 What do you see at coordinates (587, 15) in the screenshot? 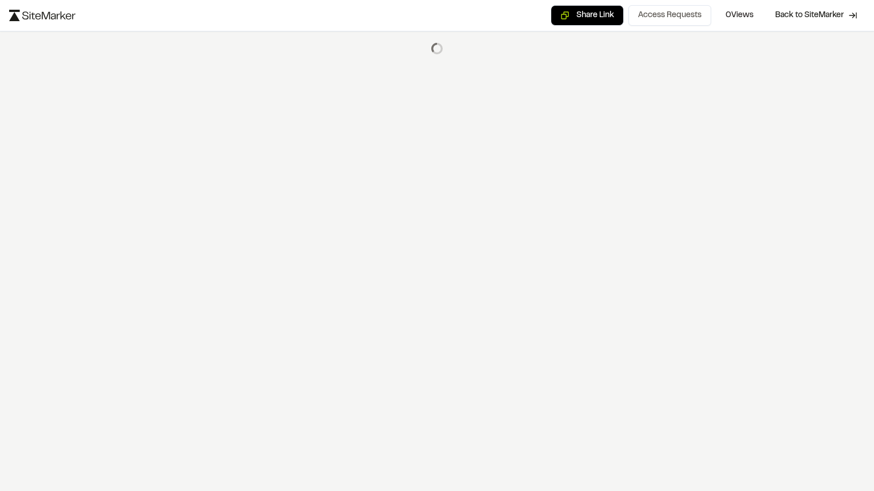
I see `button: Copy share link` at bounding box center [587, 15].